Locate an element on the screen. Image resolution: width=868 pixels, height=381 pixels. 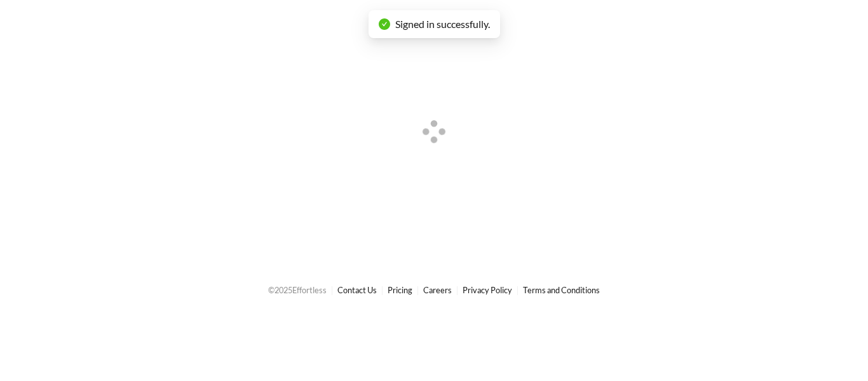
a: Terms and Conditions is located at coordinates (562, 290).